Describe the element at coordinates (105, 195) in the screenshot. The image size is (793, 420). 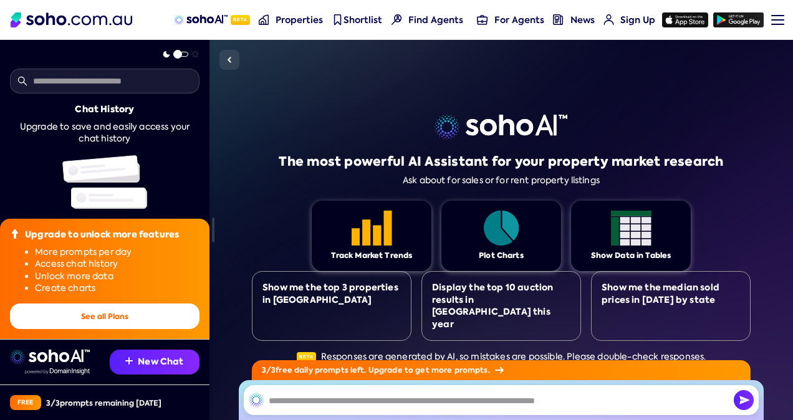
I see `img: Chat history illustration` at that location.